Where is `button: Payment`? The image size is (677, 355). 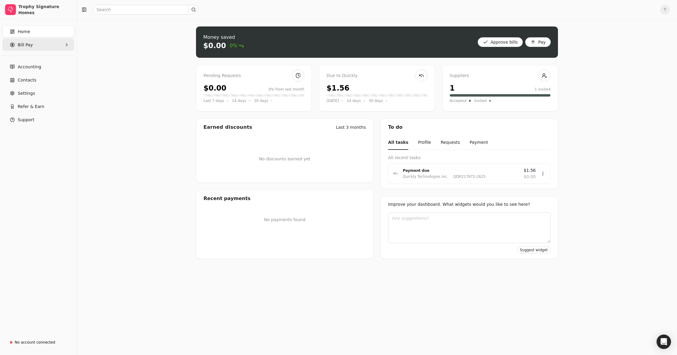
button: Payment is located at coordinates (478, 142).